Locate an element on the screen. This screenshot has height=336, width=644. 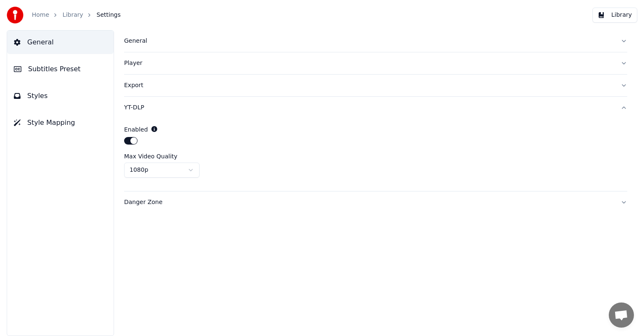
div: Player is located at coordinates (369, 63).